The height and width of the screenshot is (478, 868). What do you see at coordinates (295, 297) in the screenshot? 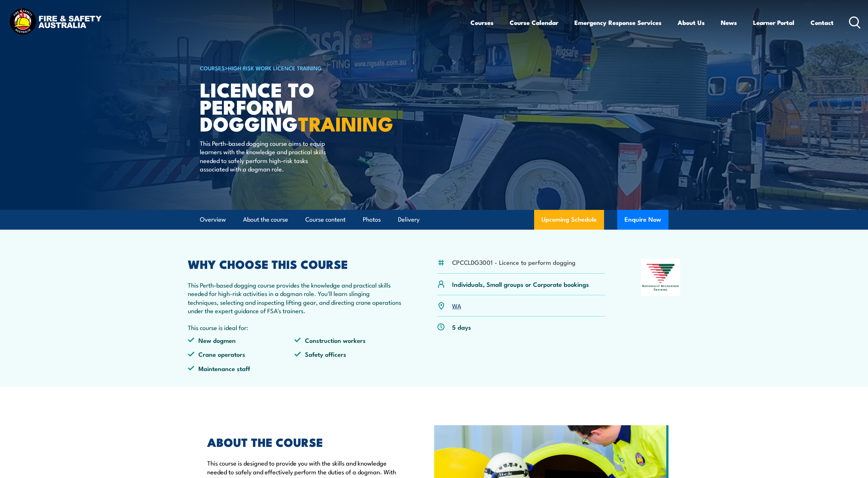
I see `p: This Perth-based dogging course provides the knowledge and practical skills needed for high-risk ...` at bounding box center [295, 297].